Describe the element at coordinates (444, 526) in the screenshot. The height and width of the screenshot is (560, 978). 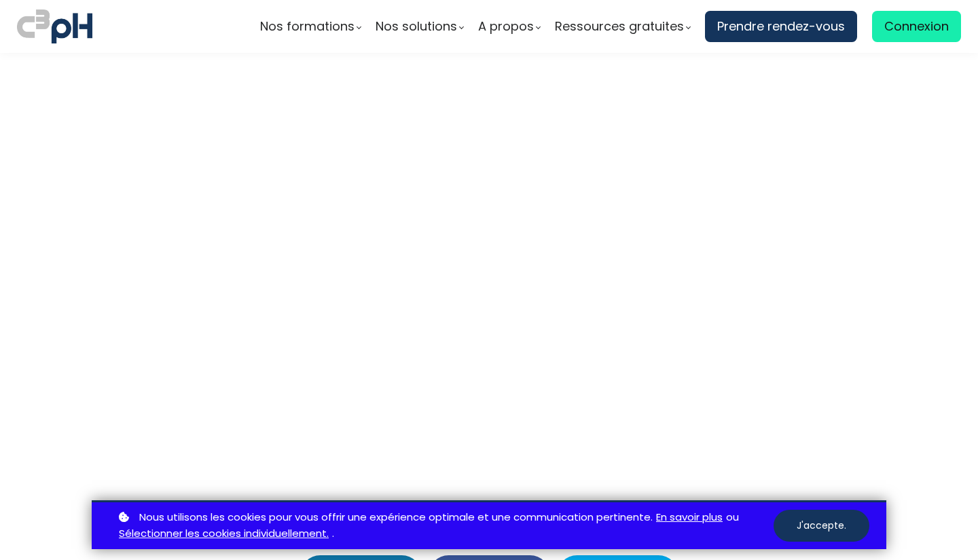
I see `p: ou .` at that location.